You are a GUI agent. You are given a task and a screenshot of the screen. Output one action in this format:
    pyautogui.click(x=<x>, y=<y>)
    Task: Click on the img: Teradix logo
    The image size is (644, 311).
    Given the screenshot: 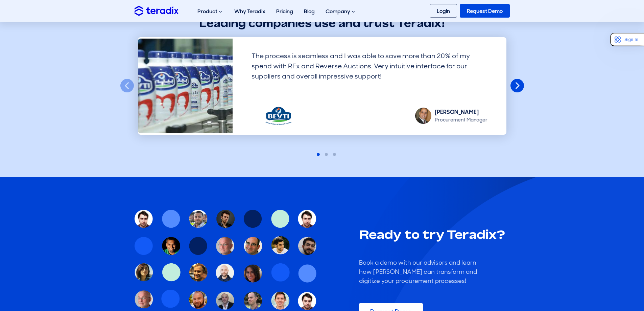 What is the action you would take?
    pyautogui.click(x=157, y=11)
    